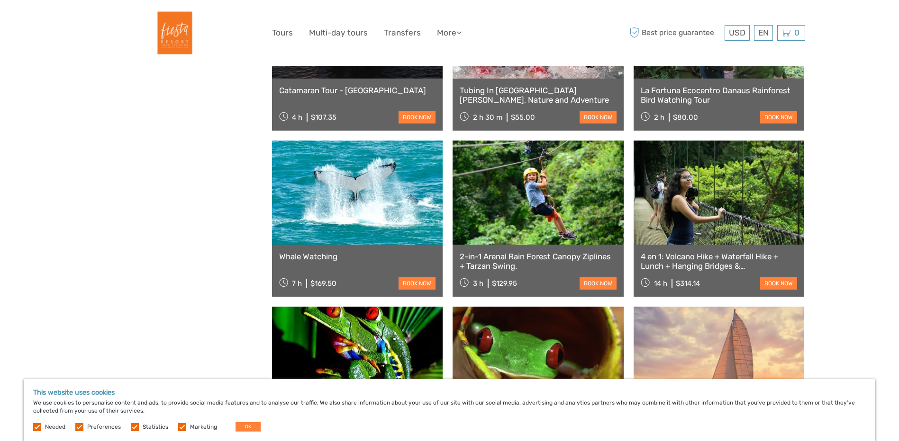 The image size is (899, 441). What do you see at coordinates (115, 20) in the screenshot?
I see `button: Open LiveChat chat widget` at bounding box center [115, 20].